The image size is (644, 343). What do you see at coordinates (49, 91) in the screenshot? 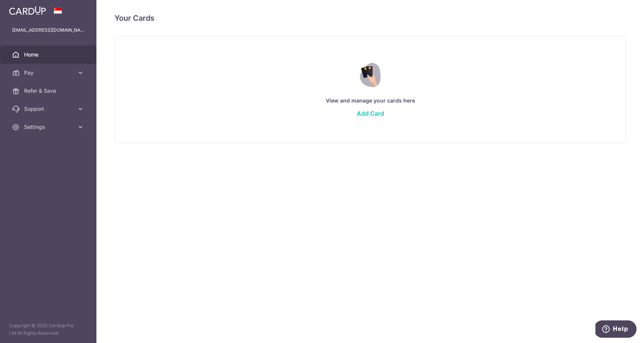
I see `span: Refer & Save` at bounding box center [49, 91].